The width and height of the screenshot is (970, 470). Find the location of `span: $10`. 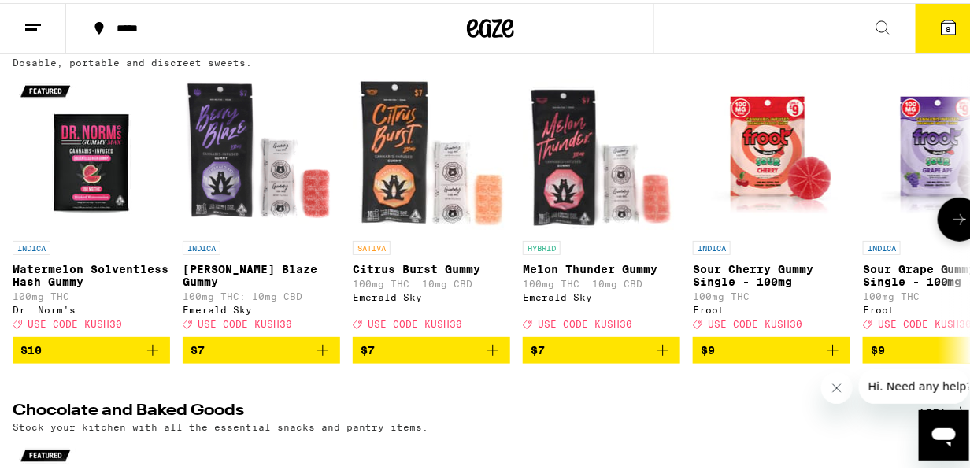

span: $10 is located at coordinates (31, 347).